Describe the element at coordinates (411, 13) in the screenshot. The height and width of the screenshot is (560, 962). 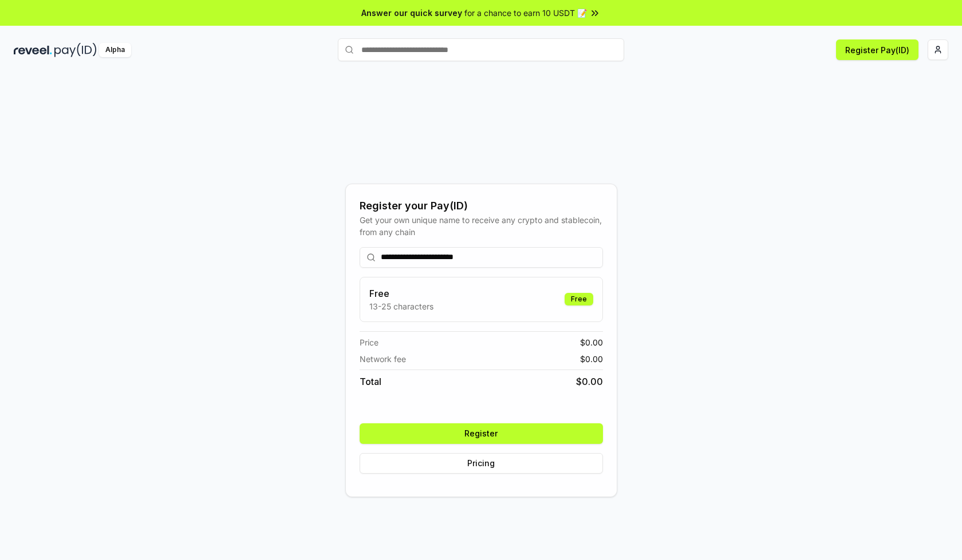
I see `span: Answer our quick survey` at that location.